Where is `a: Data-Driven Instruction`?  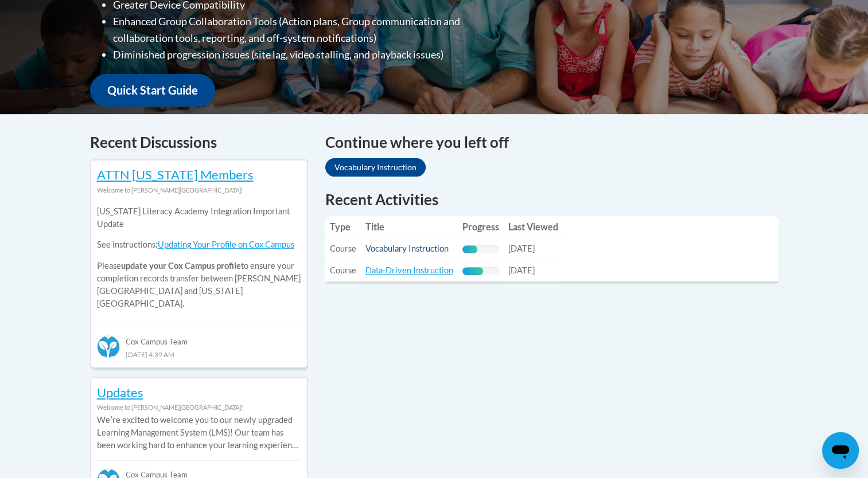
a: Data-Driven Instruction is located at coordinates (409, 270).